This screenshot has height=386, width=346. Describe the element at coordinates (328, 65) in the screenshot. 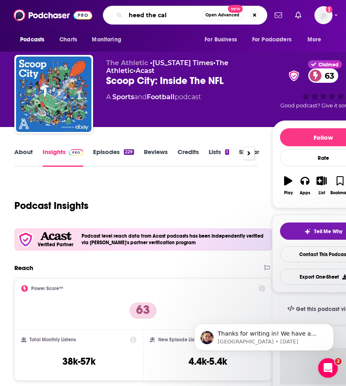

I see `span: Claimed` at that location.